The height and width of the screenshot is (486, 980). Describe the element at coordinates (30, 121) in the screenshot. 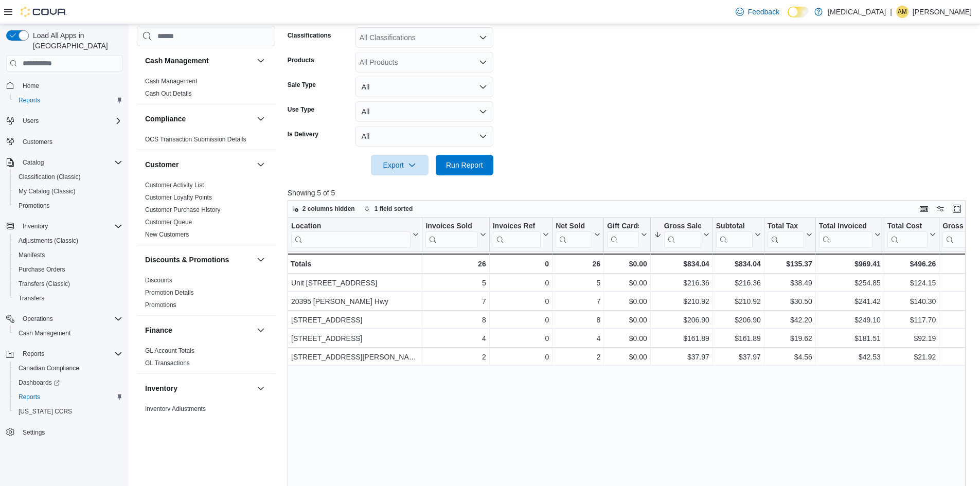

I see `button: Users` at that location.